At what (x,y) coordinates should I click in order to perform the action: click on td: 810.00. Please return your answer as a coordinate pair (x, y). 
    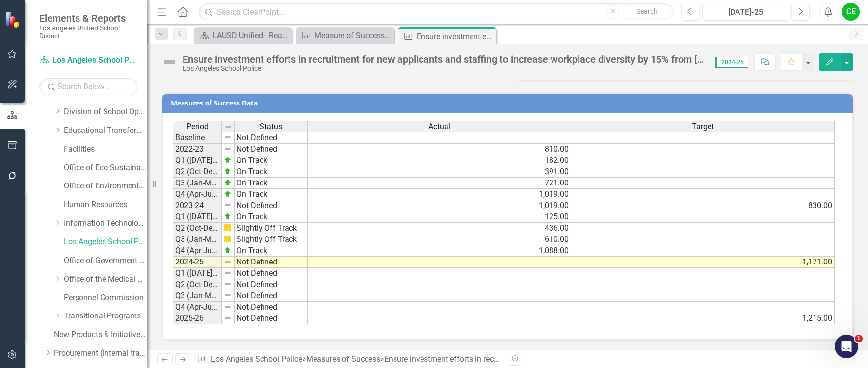
    Looking at the image, I should click on (440, 149).